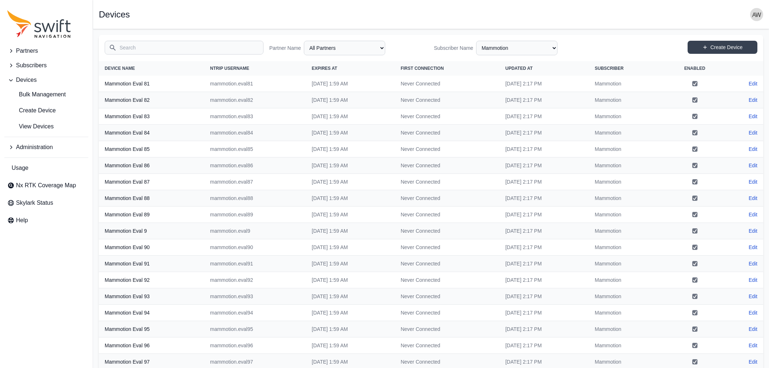 This screenshot has width=769, height=368. What do you see at coordinates (35, 203) in the screenshot?
I see `span: Skylark Status` at bounding box center [35, 203].